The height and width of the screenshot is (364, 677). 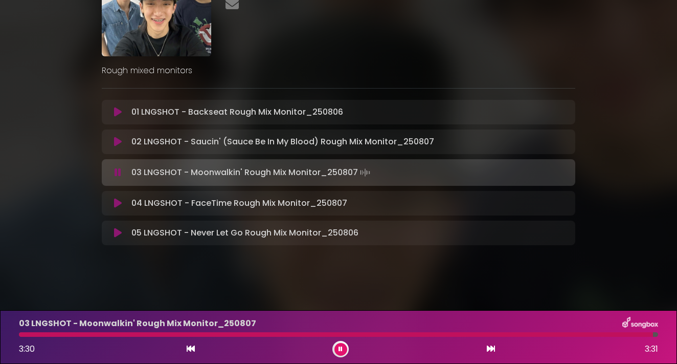 What do you see at coordinates (245, 233) in the screenshot?
I see `p: 05 LNGSHOT - Never Let Go Rough Mix Monitor_250806` at bounding box center [245, 233].